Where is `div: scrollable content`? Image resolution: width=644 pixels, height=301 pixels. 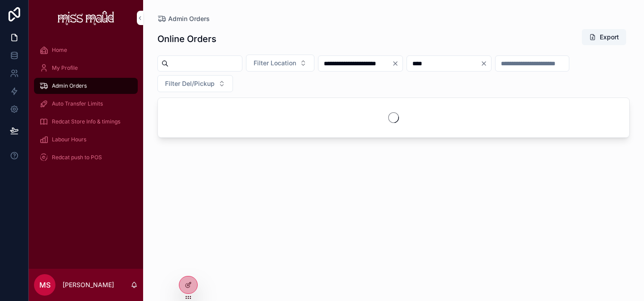
div: scrollable content is located at coordinates (86, 107).